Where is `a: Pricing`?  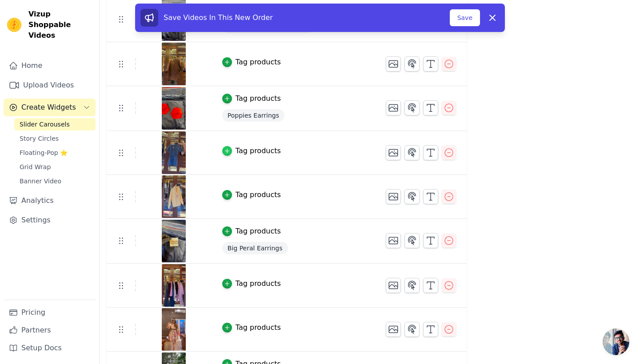 a: Pricing is located at coordinates (49, 313).